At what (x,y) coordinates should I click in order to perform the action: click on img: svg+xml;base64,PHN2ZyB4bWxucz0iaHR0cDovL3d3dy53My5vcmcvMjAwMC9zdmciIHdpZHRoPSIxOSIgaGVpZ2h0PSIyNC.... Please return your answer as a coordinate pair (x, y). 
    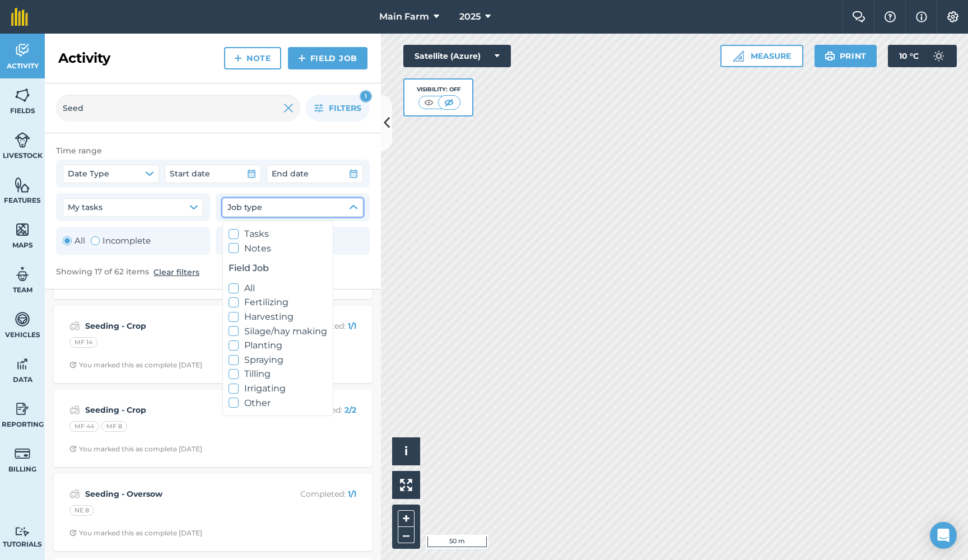
    Looking at the image, I should click on (829, 56).